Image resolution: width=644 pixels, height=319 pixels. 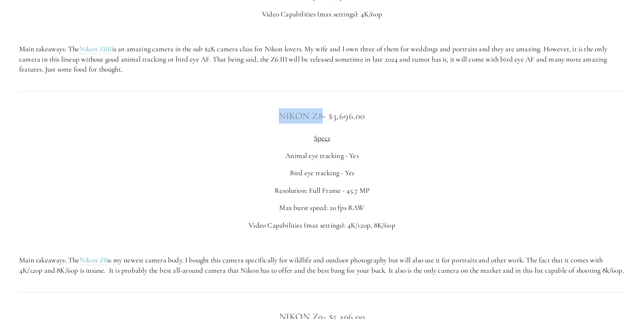 I want to click on p: Max burst speed: 20 fps RAW, so click(x=322, y=208).